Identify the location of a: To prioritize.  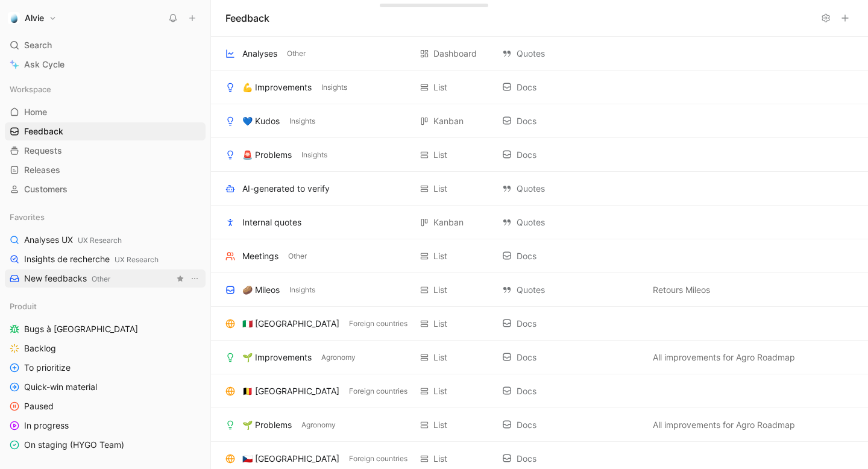
(105, 368).